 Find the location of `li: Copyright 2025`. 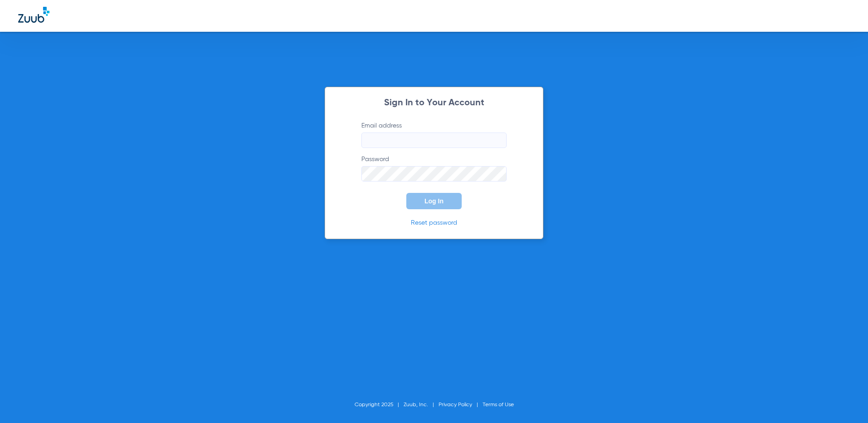

li: Copyright 2025 is located at coordinates (379, 405).